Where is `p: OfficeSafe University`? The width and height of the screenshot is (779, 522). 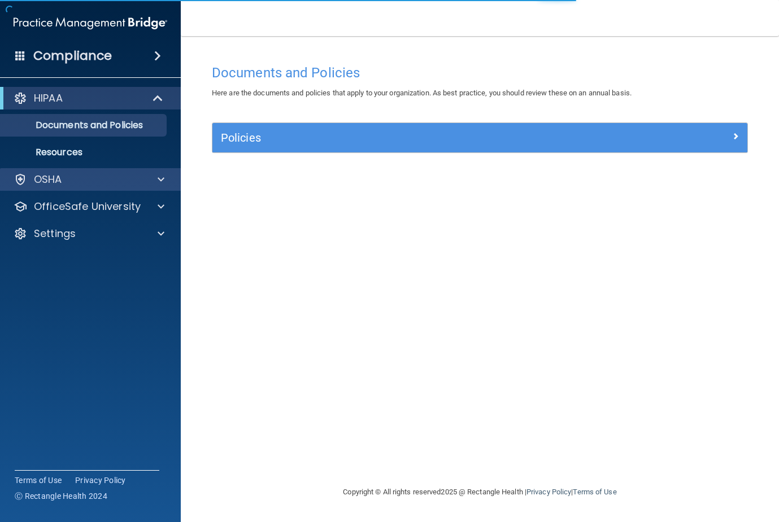 p: OfficeSafe University is located at coordinates (87, 207).